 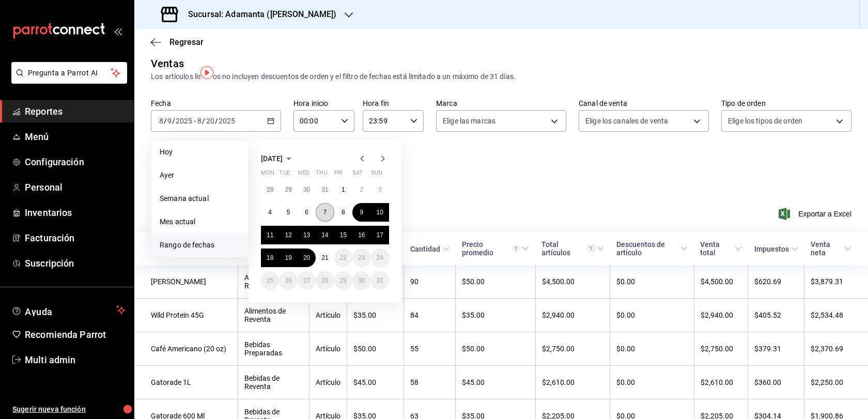 I want to click on button: open_drawer_menu, so click(x=118, y=31).